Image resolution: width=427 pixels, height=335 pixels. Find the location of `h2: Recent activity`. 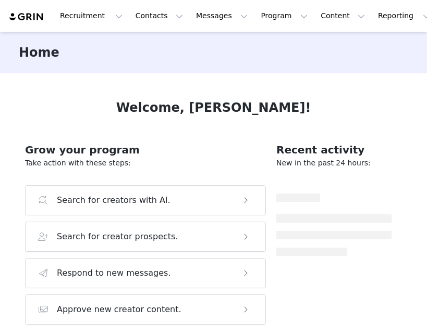

h2: Recent activity is located at coordinates (333, 150).